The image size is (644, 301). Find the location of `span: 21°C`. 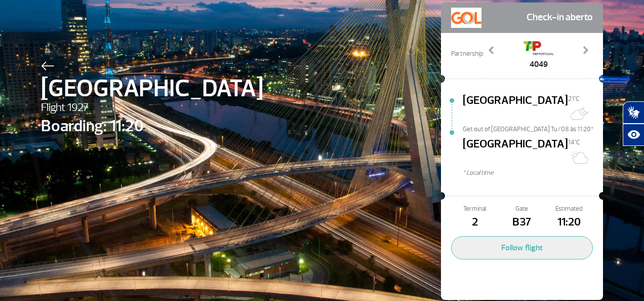

span: 21°C is located at coordinates (574, 99).